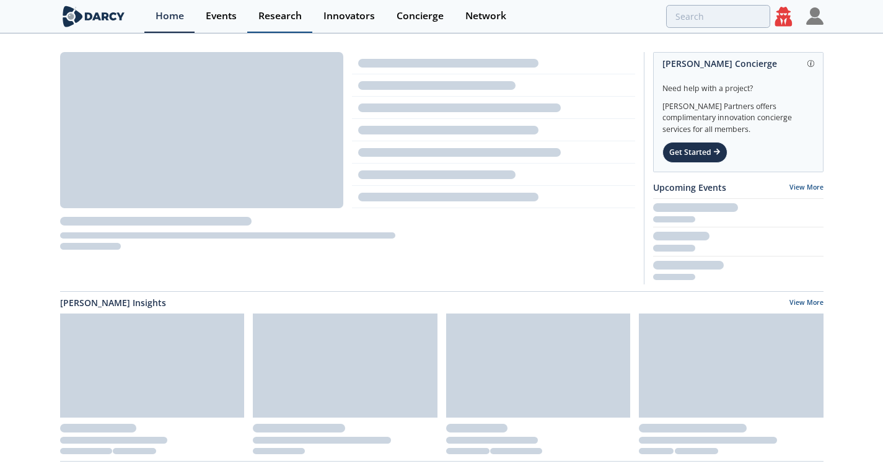 The height and width of the screenshot is (474, 883). I want to click on img: logo-wide.svg, so click(94, 16).